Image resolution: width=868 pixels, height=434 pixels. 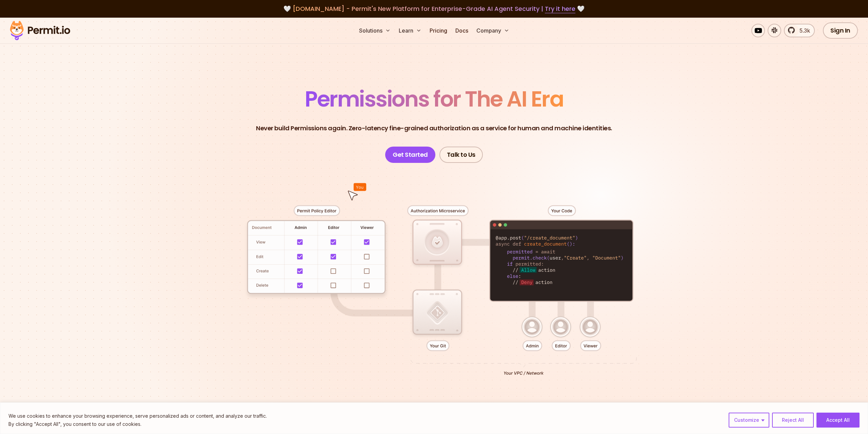 What do you see at coordinates (749, 420) in the screenshot?
I see `button: Customize` at bounding box center [749, 420].